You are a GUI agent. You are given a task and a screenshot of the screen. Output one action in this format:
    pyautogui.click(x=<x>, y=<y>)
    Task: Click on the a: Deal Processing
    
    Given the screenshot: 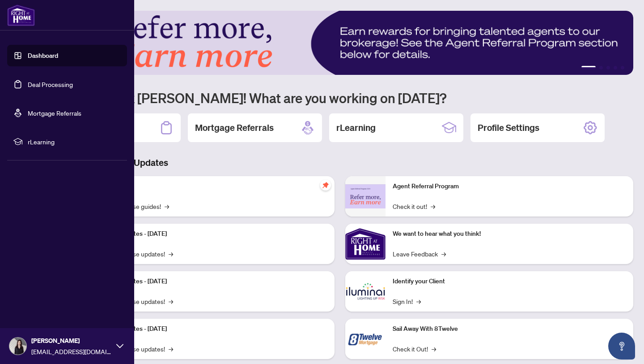 What is the action you would take?
    pyautogui.click(x=50, y=84)
    